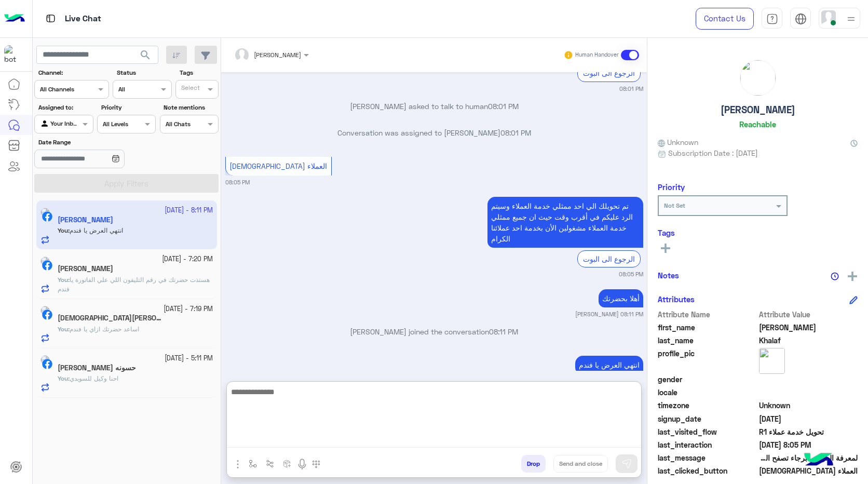  I want to click on span: last_interaction, so click(707, 444).